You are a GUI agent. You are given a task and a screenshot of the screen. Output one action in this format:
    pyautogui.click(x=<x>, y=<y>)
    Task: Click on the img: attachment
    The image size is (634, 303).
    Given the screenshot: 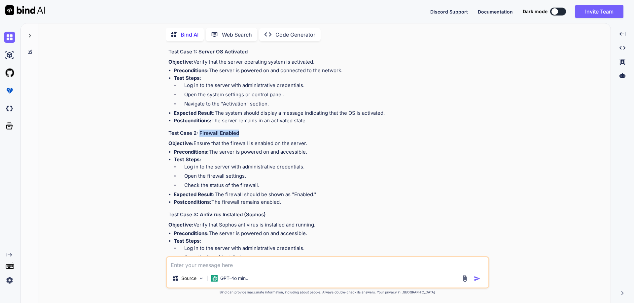 What is the action you would take?
    pyautogui.click(x=464, y=279)
    